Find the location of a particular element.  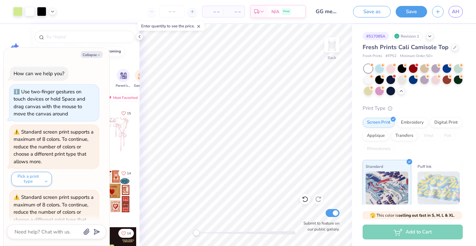

div: # 517085A is located at coordinates (376, 36).